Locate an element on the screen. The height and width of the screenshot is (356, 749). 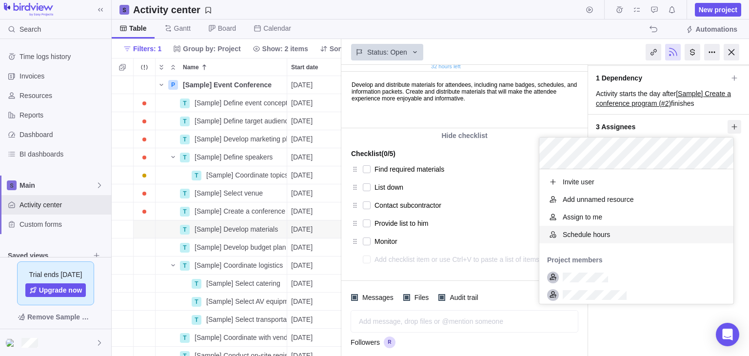
div: Logistics Coordinator is located at coordinates (637, 295).